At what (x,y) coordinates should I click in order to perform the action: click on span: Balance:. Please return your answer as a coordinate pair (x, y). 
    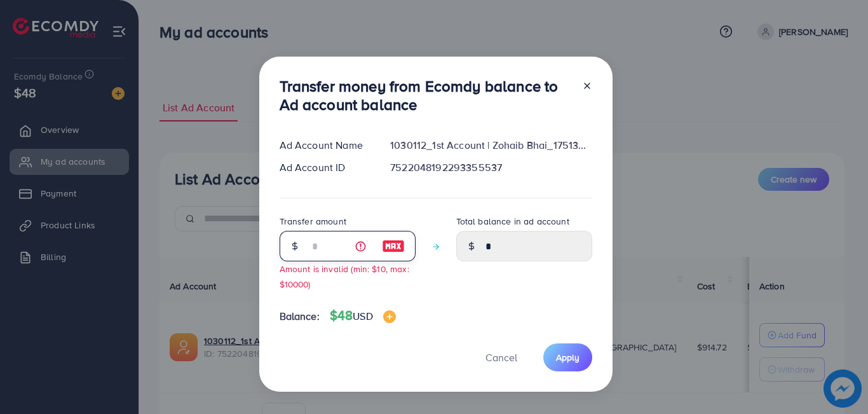
    Looking at the image, I should click on (299, 316).